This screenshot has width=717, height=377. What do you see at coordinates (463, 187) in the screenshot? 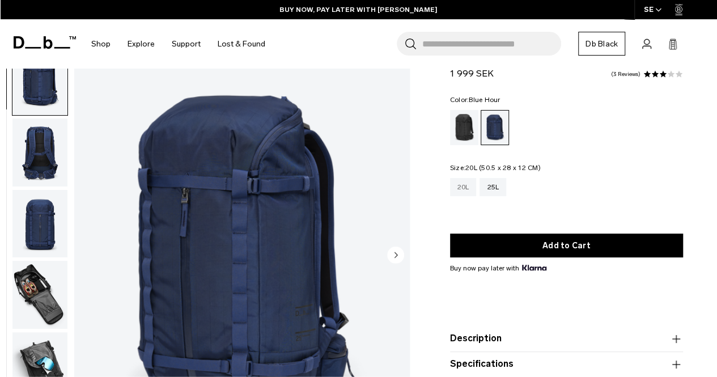
I see `a: 20L` at bounding box center [463, 187].